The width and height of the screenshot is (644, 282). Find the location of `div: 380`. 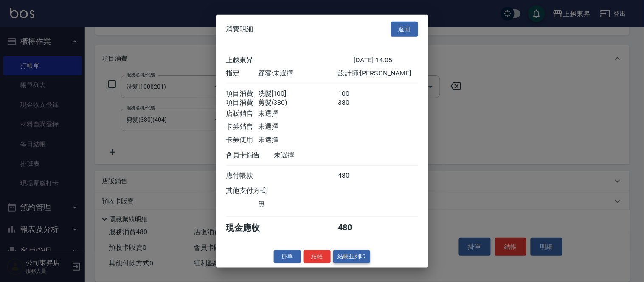

div: 380 is located at coordinates (354, 103).